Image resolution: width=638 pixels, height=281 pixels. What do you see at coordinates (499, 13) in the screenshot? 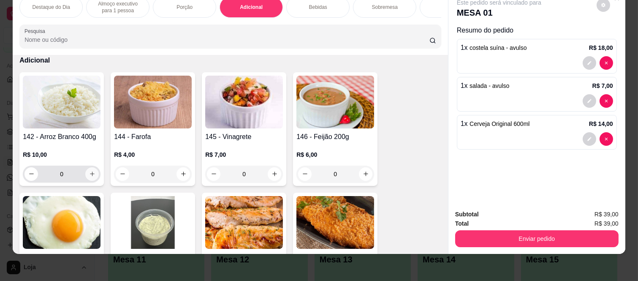
I see `p: MESA 01` at bounding box center [499, 13].